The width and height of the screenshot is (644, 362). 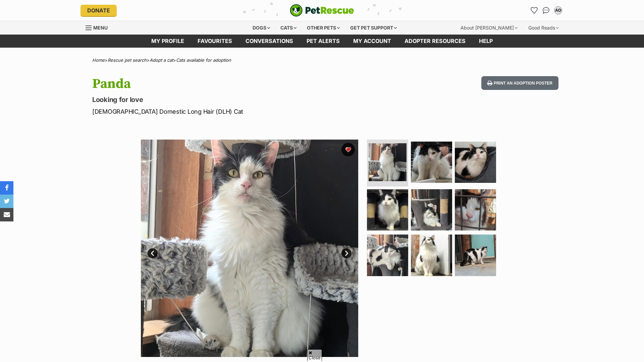 What do you see at coordinates (323, 41) in the screenshot?
I see `a: Pet alerts` at bounding box center [323, 41].